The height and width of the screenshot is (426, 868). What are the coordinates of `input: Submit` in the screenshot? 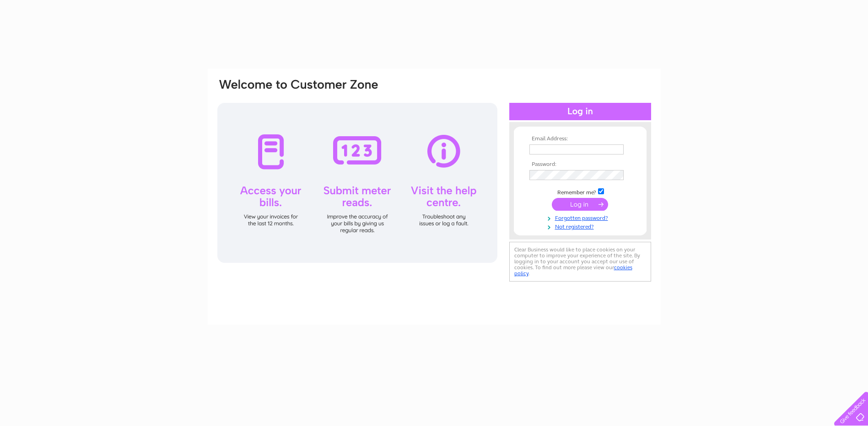 It's located at (580, 204).